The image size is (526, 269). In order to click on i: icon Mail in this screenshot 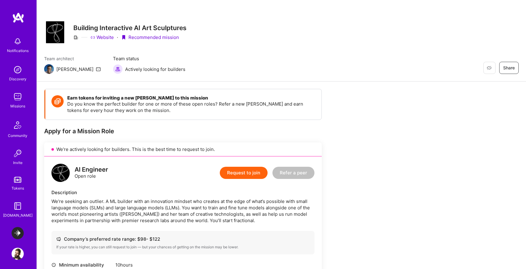, I will do `click(98, 69)`.